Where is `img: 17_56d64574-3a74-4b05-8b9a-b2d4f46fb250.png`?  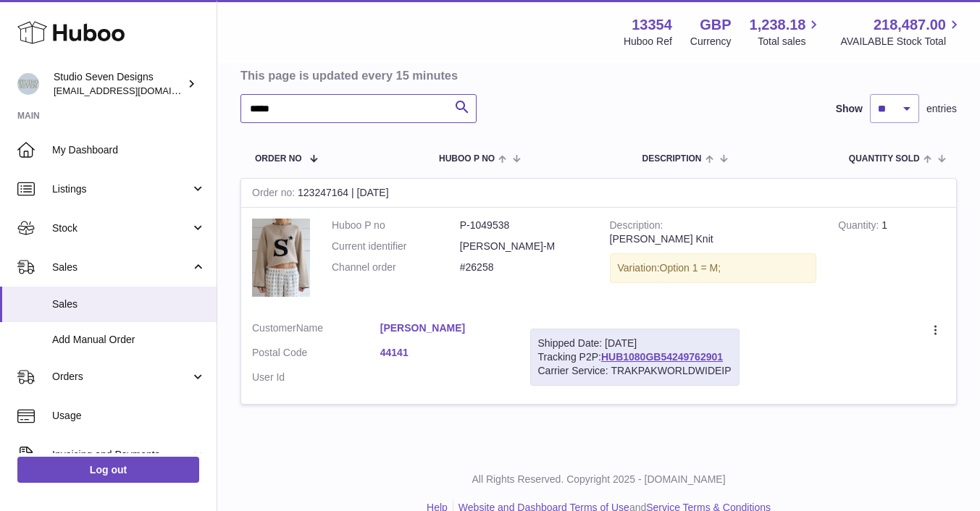 img: 17_56d64574-3a74-4b05-8b9a-b2d4f46fb250.png is located at coordinates (281, 257).